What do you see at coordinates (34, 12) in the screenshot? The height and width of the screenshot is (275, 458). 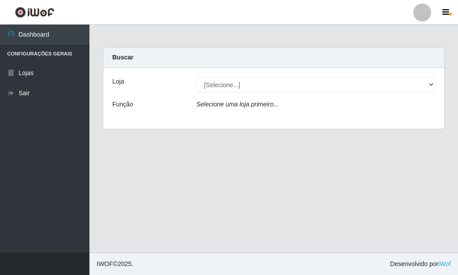 I see `img: CoreUI Logo` at bounding box center [34, 12].